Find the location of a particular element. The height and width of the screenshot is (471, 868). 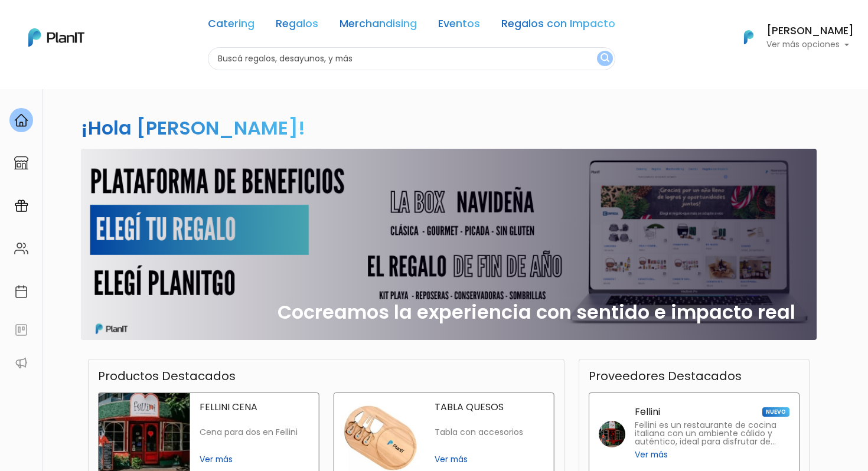

img: campaigns-02234683943229c281be62815700db0a1741e53638e28bf9629b52c665b00959.svg is located at coordinates (22, 206).